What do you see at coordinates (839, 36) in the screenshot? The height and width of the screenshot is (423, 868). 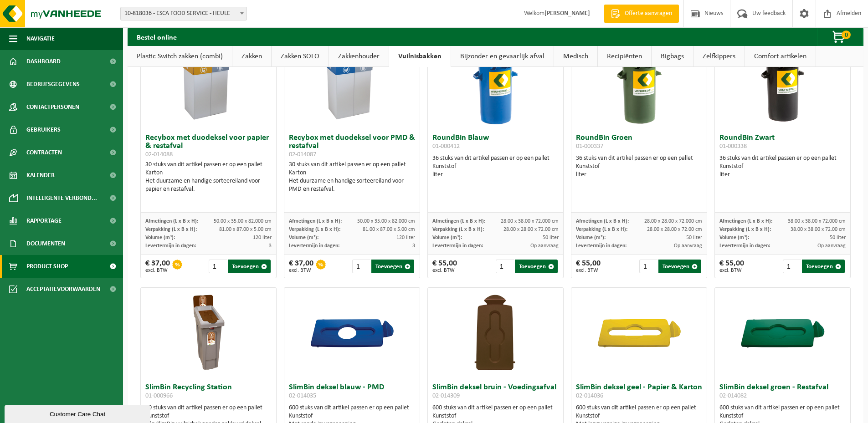 I see `button: 0` at bounding box center [839, 36].